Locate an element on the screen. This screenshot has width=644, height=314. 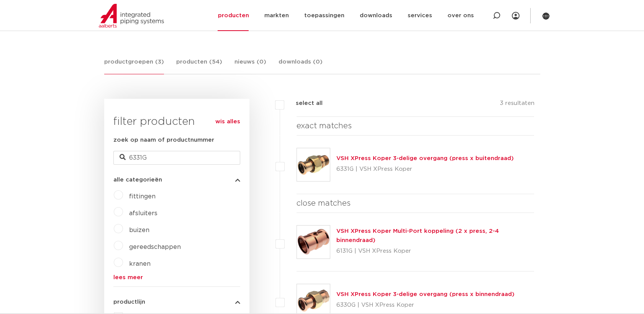
p: 3 resultaten is located at coordinates (517, 104).